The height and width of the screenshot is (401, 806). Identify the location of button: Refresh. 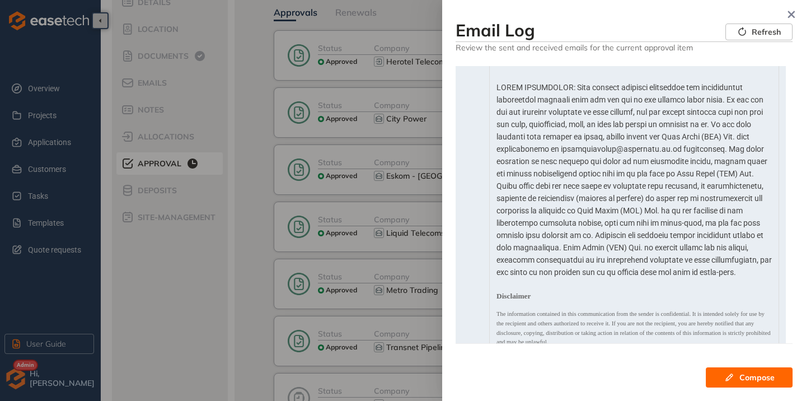
(759, 32).